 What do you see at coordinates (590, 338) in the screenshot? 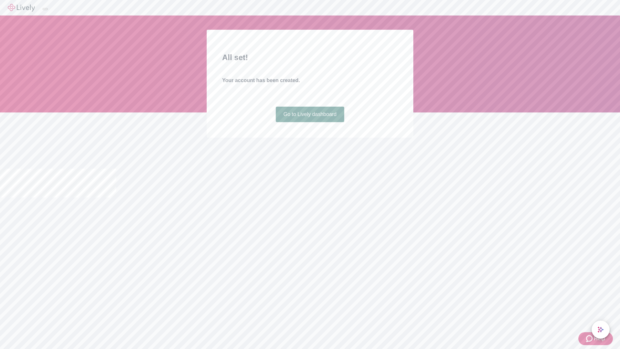
I see `svg: Zendesk support icon` at bounding box center [590, 338].